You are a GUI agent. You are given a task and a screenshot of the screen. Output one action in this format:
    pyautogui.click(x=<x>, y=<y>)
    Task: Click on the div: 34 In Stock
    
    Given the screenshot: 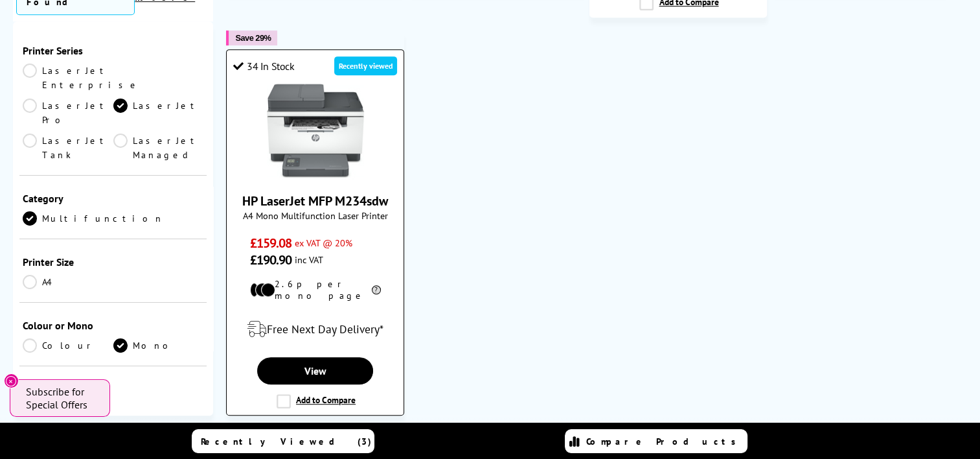 What is the action you would take?
    pyautogui.click(x=263, y=66)
    